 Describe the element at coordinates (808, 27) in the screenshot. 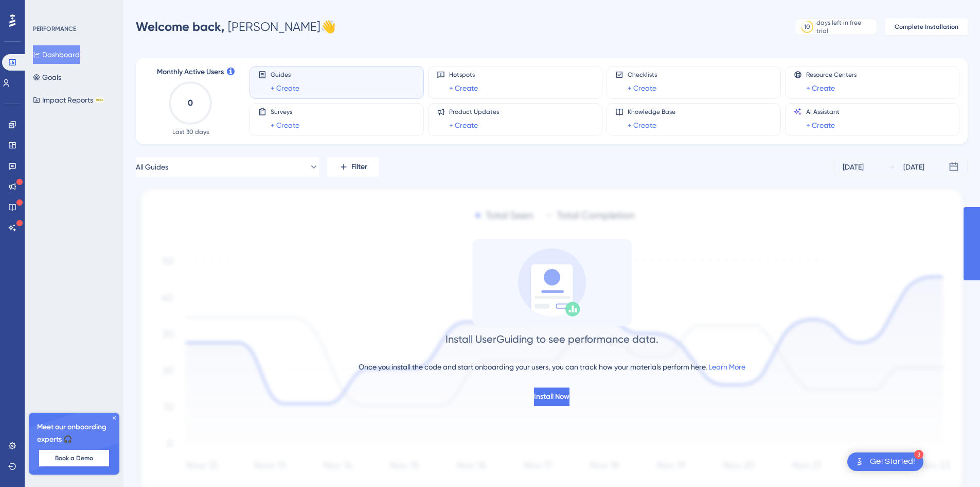

I see `div: 10` at that location.